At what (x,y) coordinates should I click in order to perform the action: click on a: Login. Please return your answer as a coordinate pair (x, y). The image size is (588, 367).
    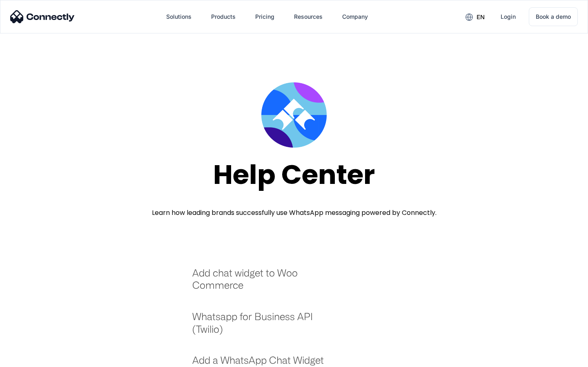
    Looking at the image, I should click on (508, 17).